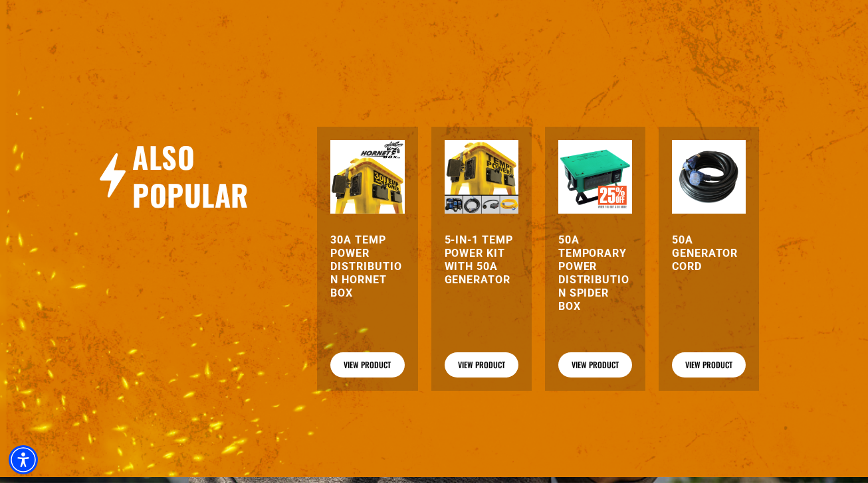  I want to click on img: 50A Temporary Power Distribution Spider Box, so click(595, 176).